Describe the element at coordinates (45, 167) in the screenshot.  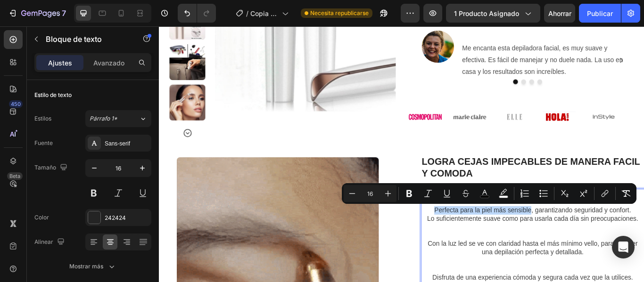
I see `font: Tamaño` at that location.